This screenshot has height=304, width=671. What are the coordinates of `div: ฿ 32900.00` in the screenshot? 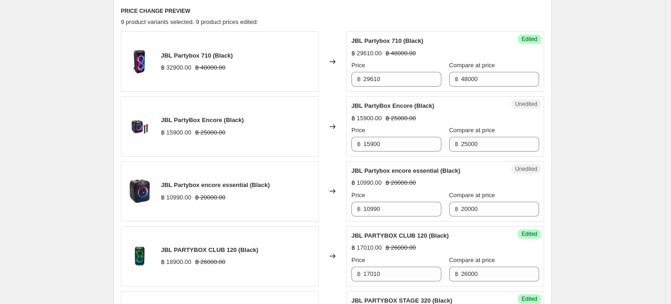 It's located at (176, 68).